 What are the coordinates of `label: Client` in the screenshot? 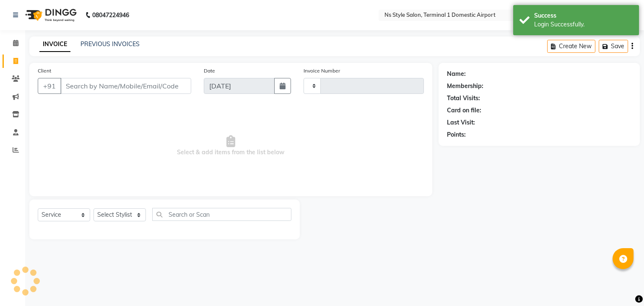 It's located at (44, 71).